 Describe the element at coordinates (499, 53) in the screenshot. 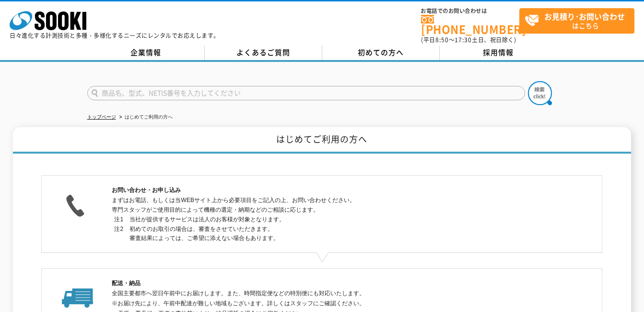

I see `a: 採用情報` at that location.